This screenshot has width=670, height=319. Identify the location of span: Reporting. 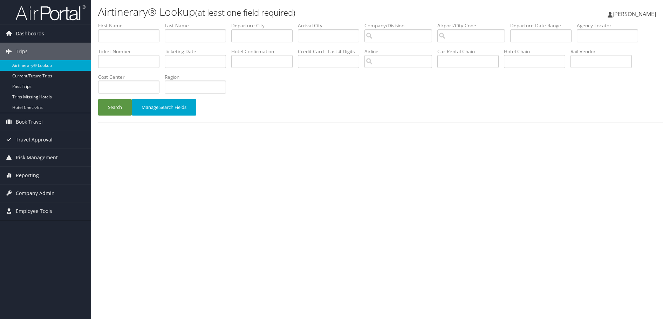
(27, 176).